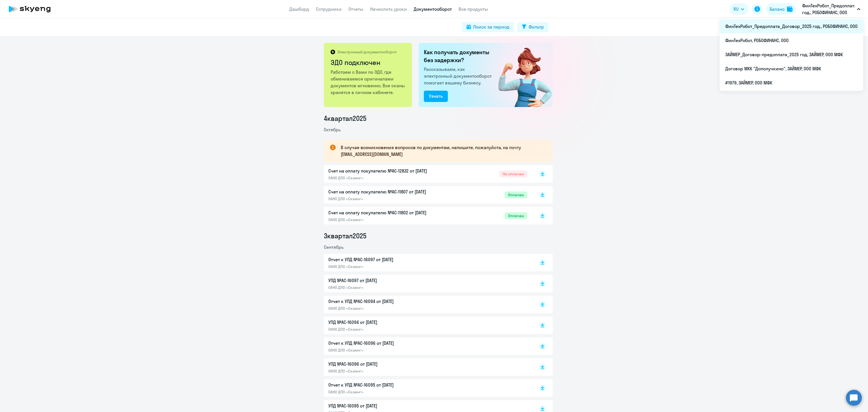 This screenshot has width=868, height=412. What do you see at coordinates (473, 9) in the screenshot?
I see `a: Все продукты` at bounding box center [473, 9].